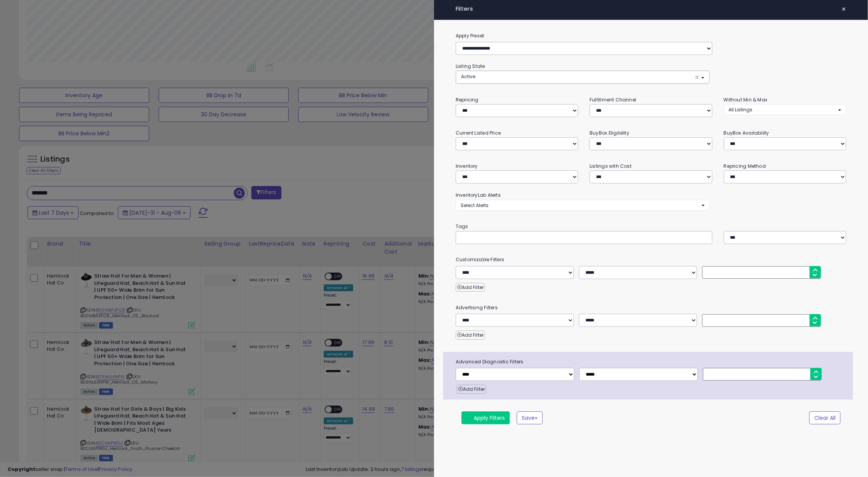  I want to click on span: Active, so click(468, 76).